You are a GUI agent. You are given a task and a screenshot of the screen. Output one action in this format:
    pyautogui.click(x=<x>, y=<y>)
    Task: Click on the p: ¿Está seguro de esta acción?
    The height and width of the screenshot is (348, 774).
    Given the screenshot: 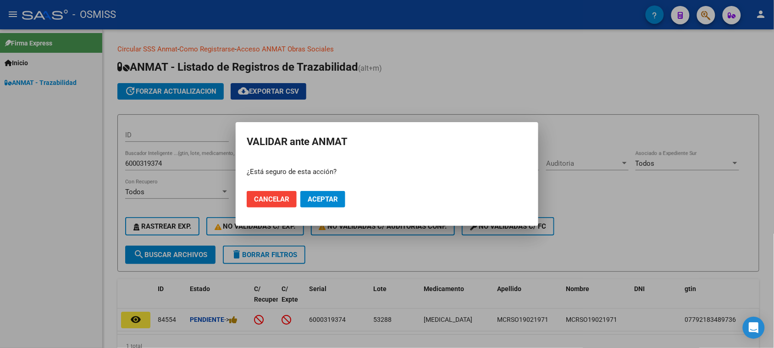 What is the action you would take?
    pyautogui.click(x=387, y=172)
    